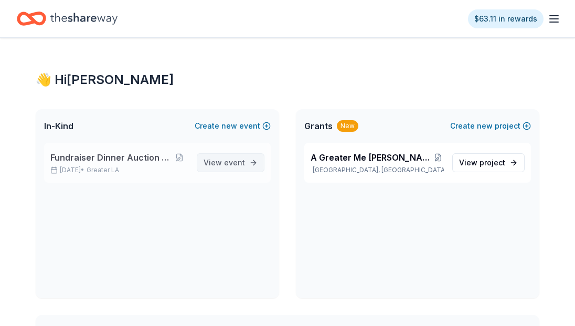 This screenshot has width=575, height=326. I want to click on span: Grants, so click(319, 126).